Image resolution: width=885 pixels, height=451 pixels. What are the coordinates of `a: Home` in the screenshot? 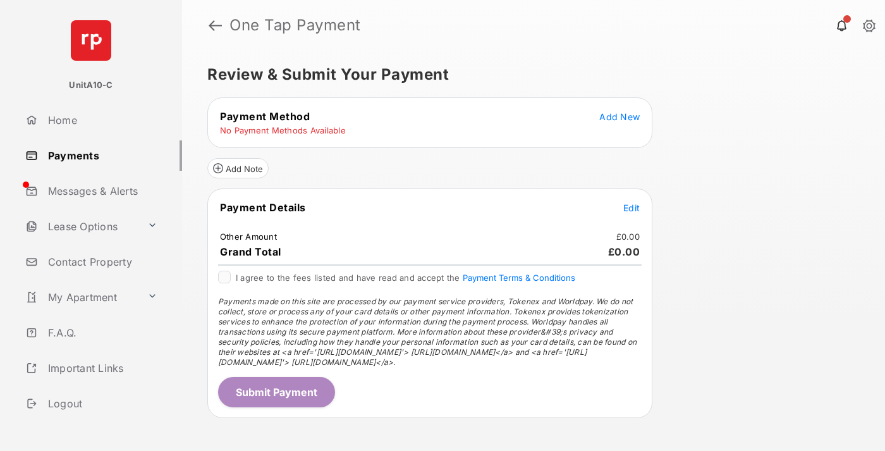 It's located at (101, 120).